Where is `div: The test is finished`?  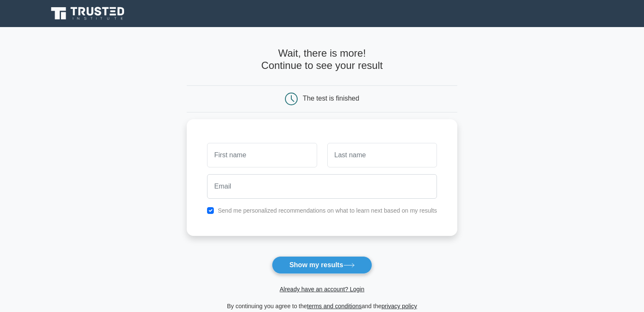 div: The test is finished is located at coordinates (331, 98).